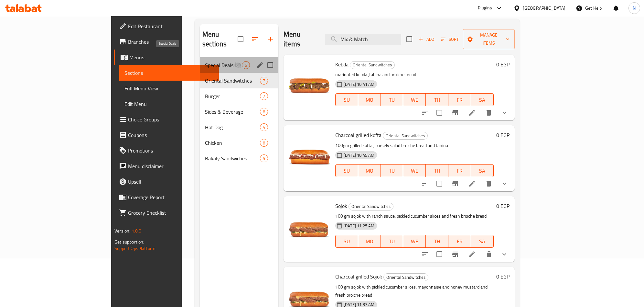 The image size is (644, 307). What do you see at coordinates (135, 248) in the screenshot?
I see `a: Support.OpsPlatform` at bounding box center [135, 248].